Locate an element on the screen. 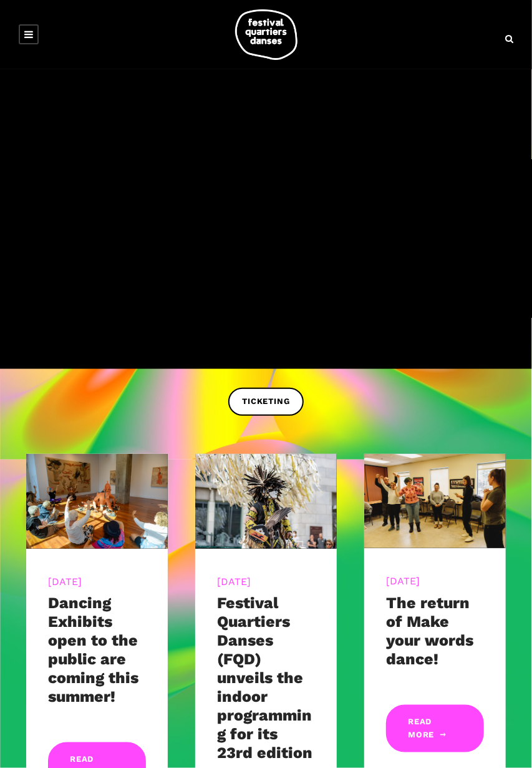 Image resolution: width=532 pixels, height=768 pixels. img: R Barbara Diabo 11 crédit Romain Lorraine (30) is located at coordinates (266, 500).